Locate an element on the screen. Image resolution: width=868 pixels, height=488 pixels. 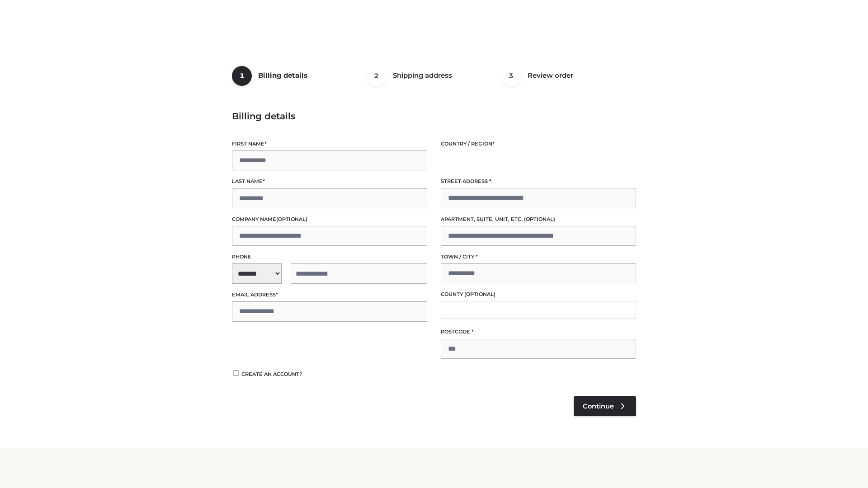
label: Country / Region is located at coordinates (538, 144).